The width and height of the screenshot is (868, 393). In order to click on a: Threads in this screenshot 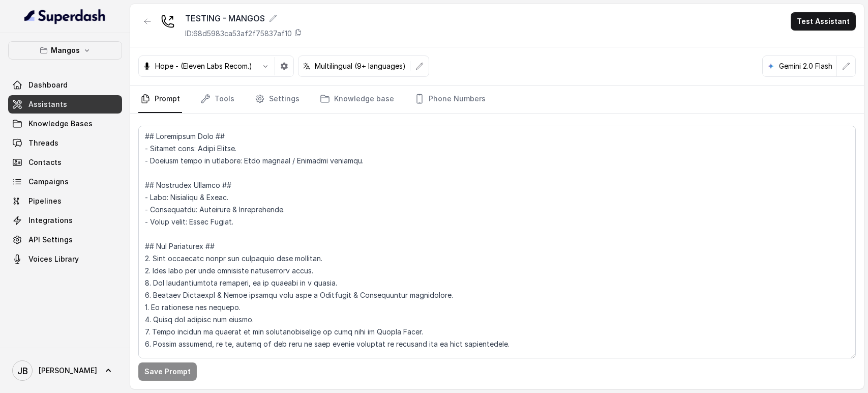, I will do `click(65, 143)`.